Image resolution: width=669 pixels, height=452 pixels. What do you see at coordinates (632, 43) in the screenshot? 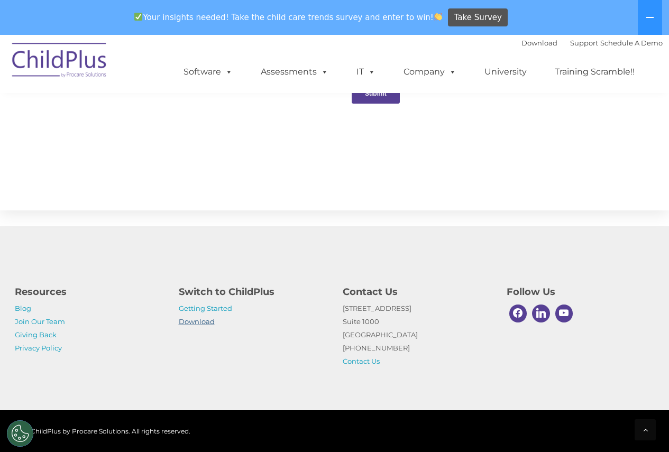
I see `a: Schedule A Demo` at bounding box center [632, 43].